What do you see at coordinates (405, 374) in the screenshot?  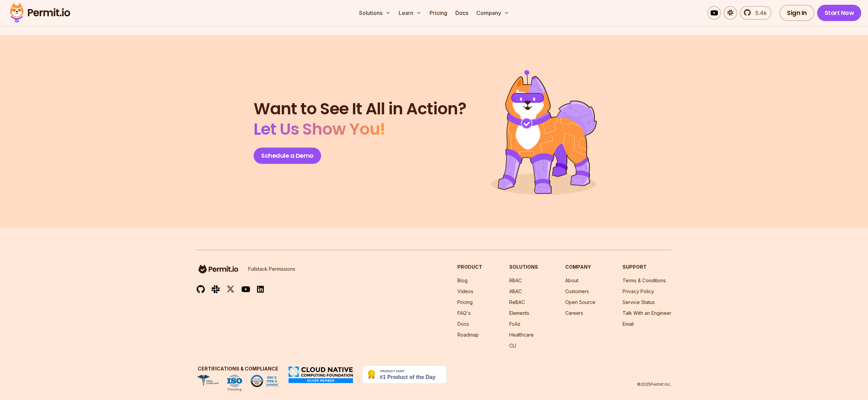 I see `img: Permit.io - Never build permissions again | Product Hunt` at bounding box center [405, 374].